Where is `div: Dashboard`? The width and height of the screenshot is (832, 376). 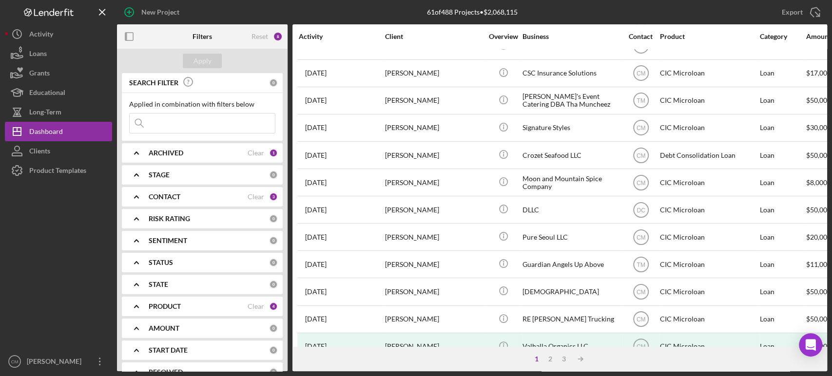 div: Dashboard is located at coordinates (46, 133).